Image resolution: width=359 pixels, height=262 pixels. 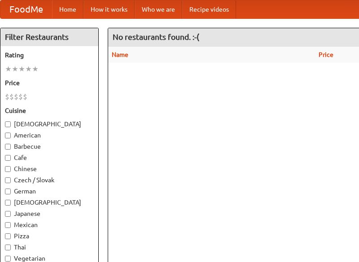 I want to click on label: Mexican, so click(x=49, y=225).